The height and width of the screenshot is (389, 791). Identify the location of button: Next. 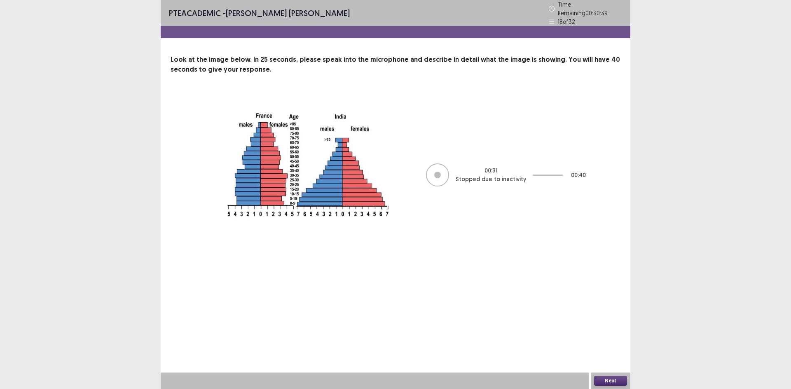
(610, 381).